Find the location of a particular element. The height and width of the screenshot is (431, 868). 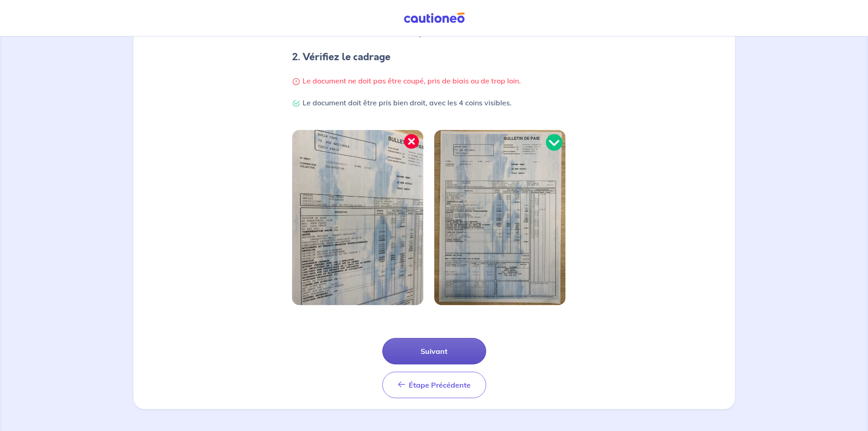

img: Image bien cadrée 1 is located at coordinates (358, 218).